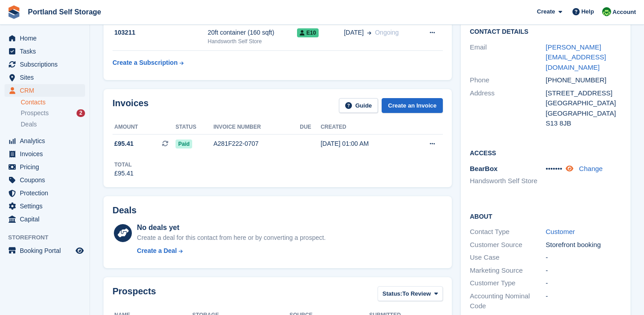 The width and height of the screenshot is (644, 315). Describe the element at coordinates (47, 219) in the screenshot. I see `span: Capital` at that location.